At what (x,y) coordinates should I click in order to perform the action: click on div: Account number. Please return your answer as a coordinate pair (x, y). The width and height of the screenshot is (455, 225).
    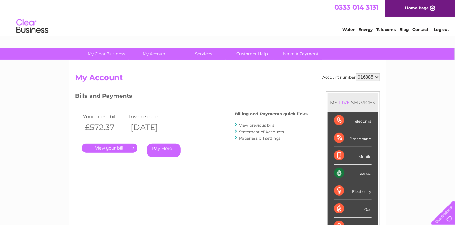
    Looking at the image, I should click on (351, 77).